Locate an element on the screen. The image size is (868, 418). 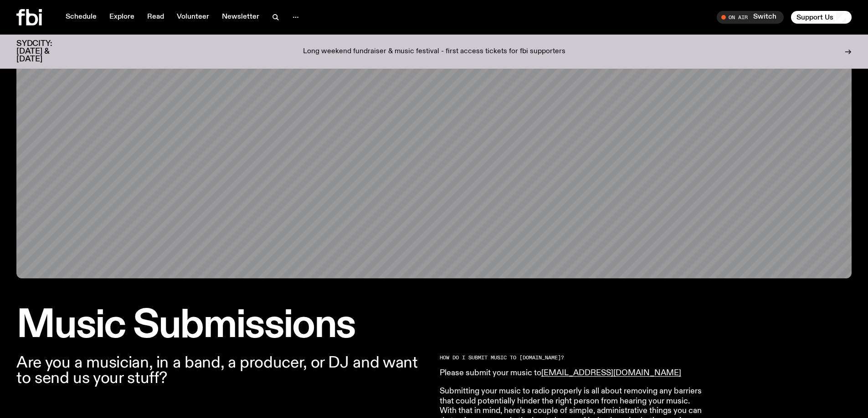
a: Volunteer is located at coordinates (192, 17).